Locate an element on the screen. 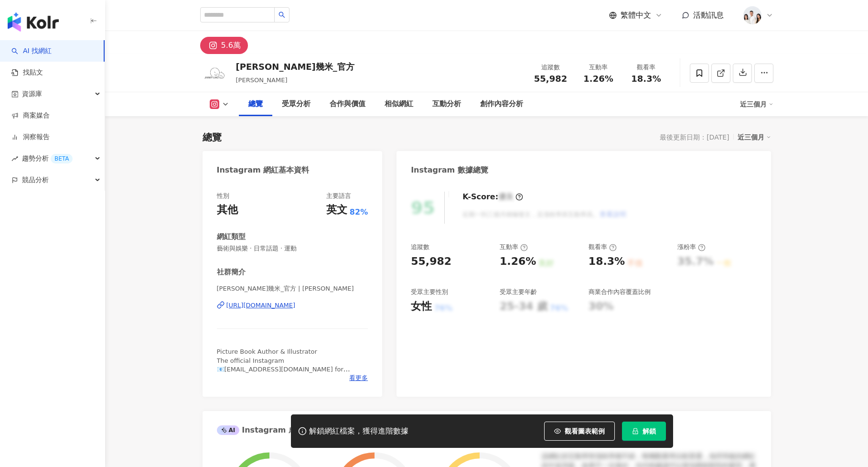 Image resolution: width=868 pixels, height=467 pixels. div: 合作與價值 is located at coordinates (348, 104).